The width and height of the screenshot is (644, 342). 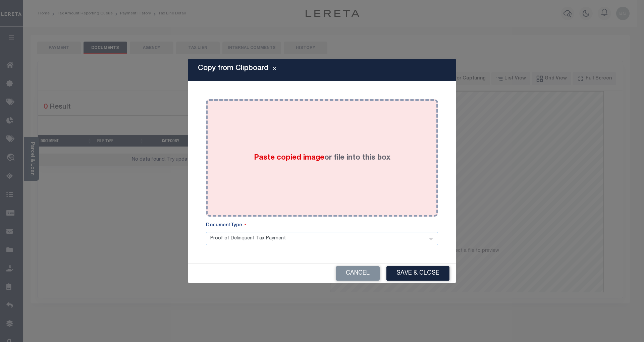 What do you see at coordinates (226, 226) in the screenshot?
I see `label: DocumentType` at bounding box center [226, 226].